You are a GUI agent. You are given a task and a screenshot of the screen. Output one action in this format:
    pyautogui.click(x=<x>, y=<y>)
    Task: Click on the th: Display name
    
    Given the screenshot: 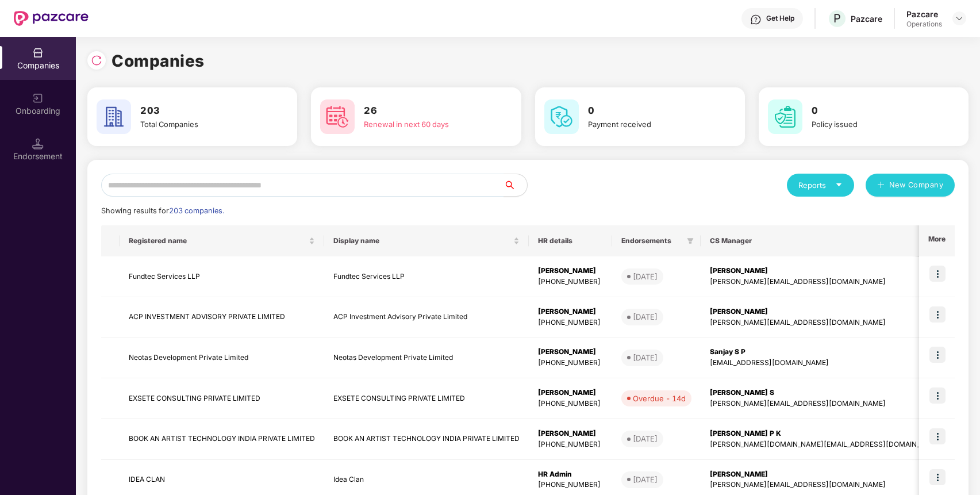 What is the action you would take?
    pyautogui.click(x=426, y=241)
    